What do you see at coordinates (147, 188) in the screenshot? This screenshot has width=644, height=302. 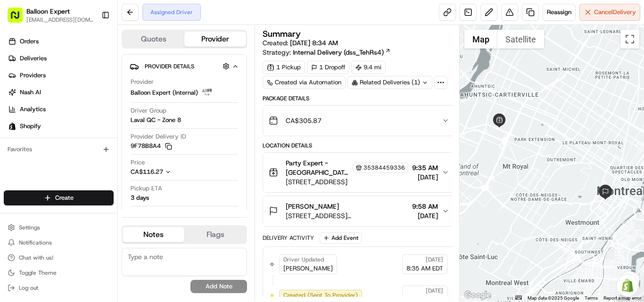 I see `span: Pickup ETA` at bounding box center [147, 188].